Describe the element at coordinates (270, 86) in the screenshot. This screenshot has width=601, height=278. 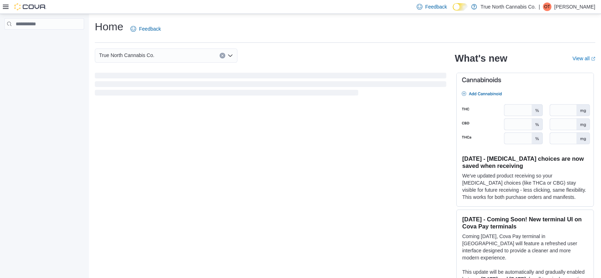
I see `span: Loading` at that location.